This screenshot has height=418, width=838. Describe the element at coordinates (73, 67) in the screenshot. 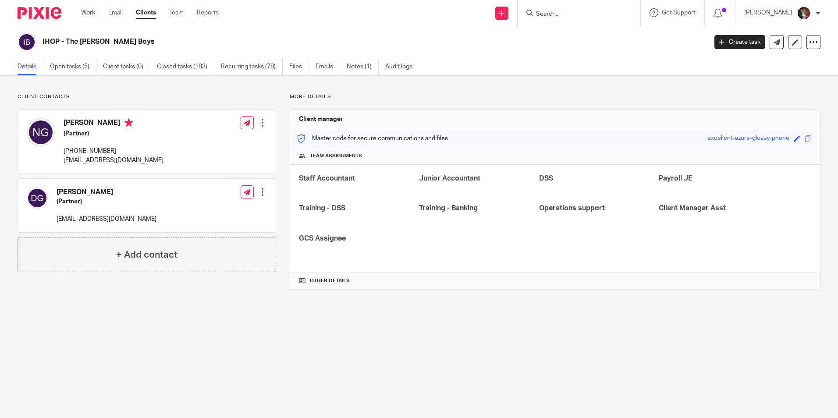

I see `a: Open tasks (5)` at that location.